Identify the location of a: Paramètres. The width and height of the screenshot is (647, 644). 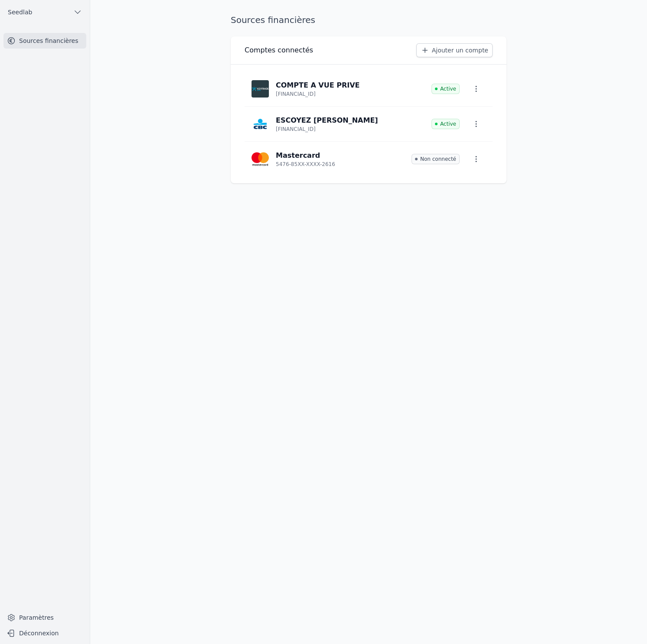
(45, 617).